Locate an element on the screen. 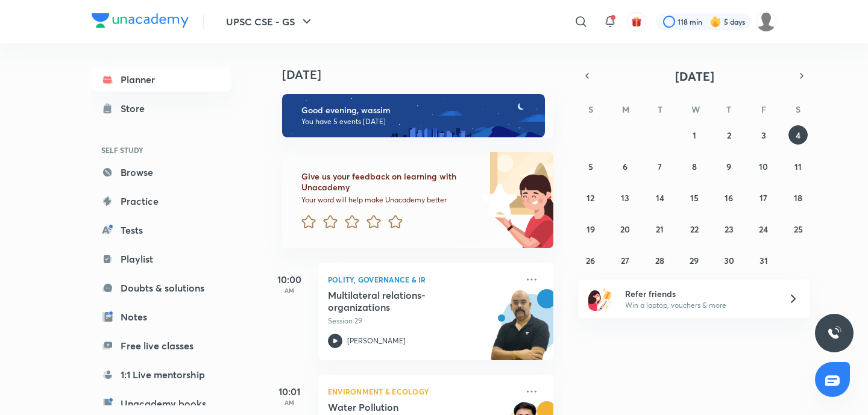 The height and width of the screenshot is (415, 868). abbr: October 1, 2025 is located at coordinates (695, 135).